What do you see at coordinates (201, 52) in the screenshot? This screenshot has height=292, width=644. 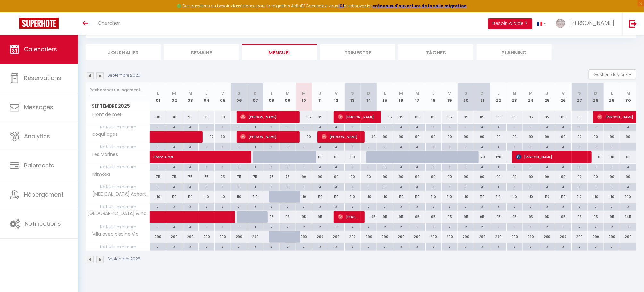 I see `li: Semaine` at bounding box center [201, 52].